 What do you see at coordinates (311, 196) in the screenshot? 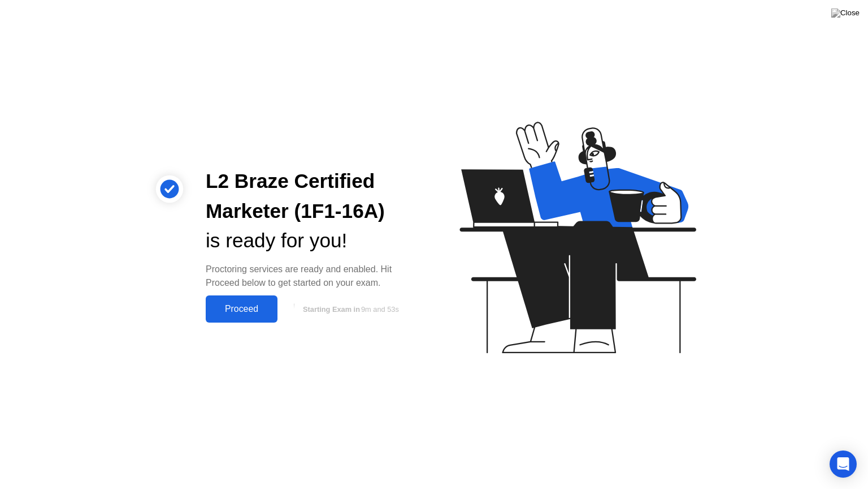
I see `div: L2 Braze Certified Marketer (1F1-16A)` at bounding box center [311, 196].